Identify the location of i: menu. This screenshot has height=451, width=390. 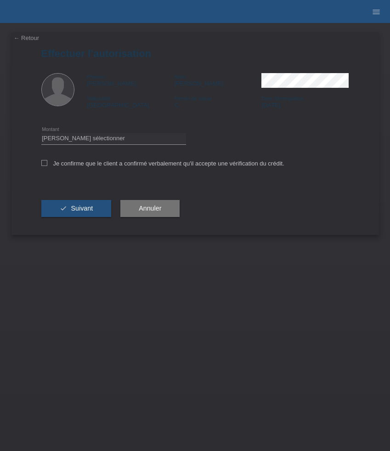
(376, 12).